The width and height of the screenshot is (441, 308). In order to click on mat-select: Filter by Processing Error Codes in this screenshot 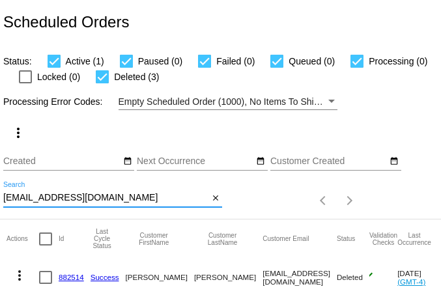, I will do `click(228, 102)`.